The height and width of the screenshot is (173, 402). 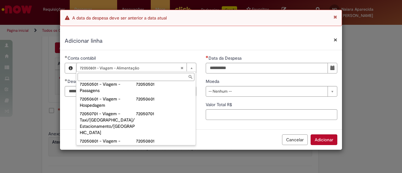 I want to click on div: 72050801 - Viagem - Alimentação, so click(x=108, y=144).